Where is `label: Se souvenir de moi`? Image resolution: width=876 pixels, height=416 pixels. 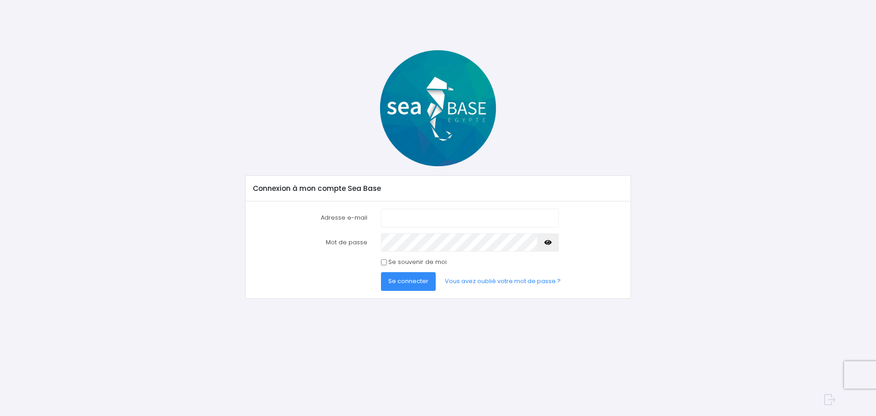
label: Se souvenir de moi is located at coordinates (417, 262).